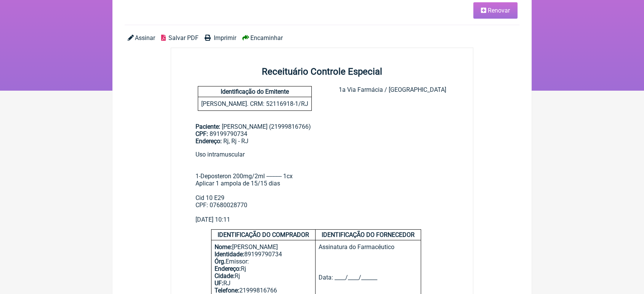 Image resolution: width=644 pixels, height=294 pixels. Describe the element at coordinates (322, 183) in the screenshot. I see `div: Uso intramuscular 1-Deposteron 200mg/2ml ---------- 1cx Aplicar 1 ampola de 15/15 dias Cid 10 E29...` at that location.